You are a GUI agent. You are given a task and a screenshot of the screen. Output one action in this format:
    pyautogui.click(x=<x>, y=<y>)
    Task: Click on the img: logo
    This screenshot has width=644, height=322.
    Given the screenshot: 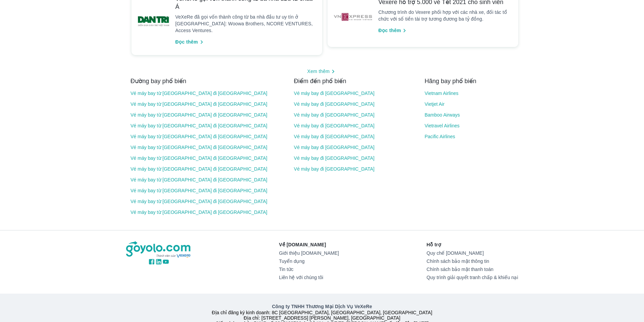 What is the action you would take?
    pyautogui.click(x=159, y=249)
    